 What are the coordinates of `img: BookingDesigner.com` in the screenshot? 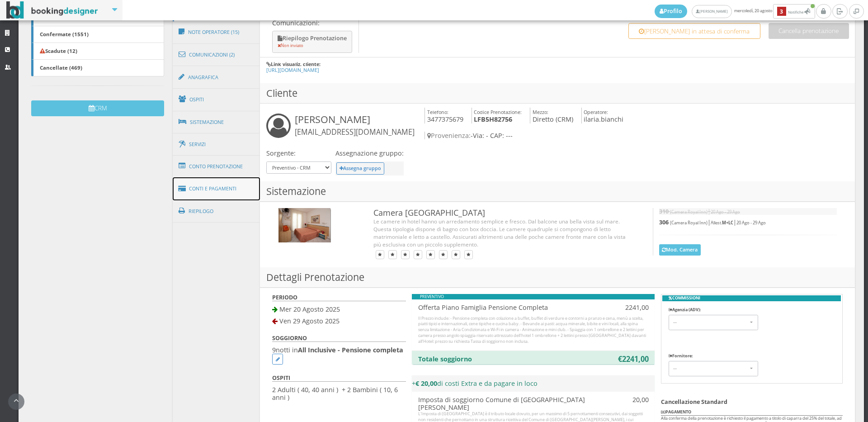 It's located at (52, 10).